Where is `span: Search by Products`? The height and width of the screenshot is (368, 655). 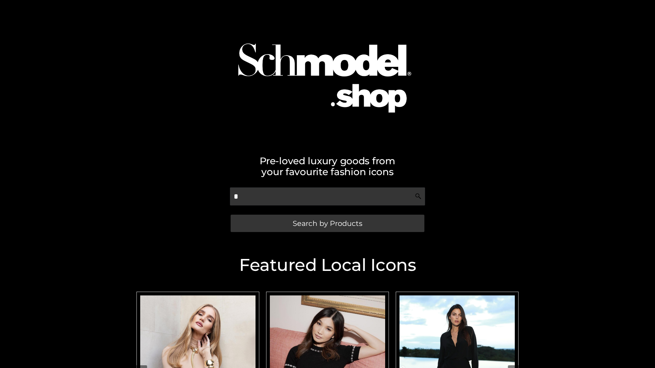
span: Search by Products is located at coordinates (327, 223).